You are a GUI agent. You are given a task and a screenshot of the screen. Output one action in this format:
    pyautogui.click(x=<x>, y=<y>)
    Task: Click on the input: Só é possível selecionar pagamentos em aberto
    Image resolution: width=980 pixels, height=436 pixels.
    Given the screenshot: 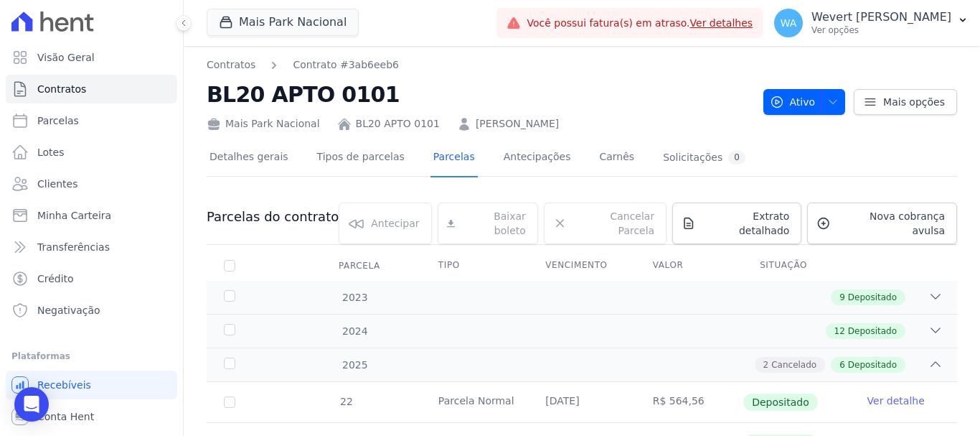 What is the action you would take?
    pyautogui.click(x=229, y=402)
    